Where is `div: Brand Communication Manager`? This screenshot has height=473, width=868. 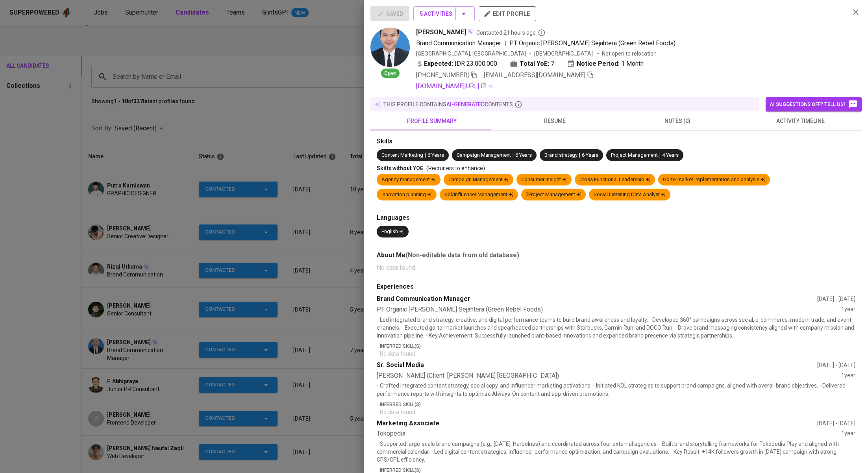
div: Brand Communication Manager is located at coordinates (597, 299).